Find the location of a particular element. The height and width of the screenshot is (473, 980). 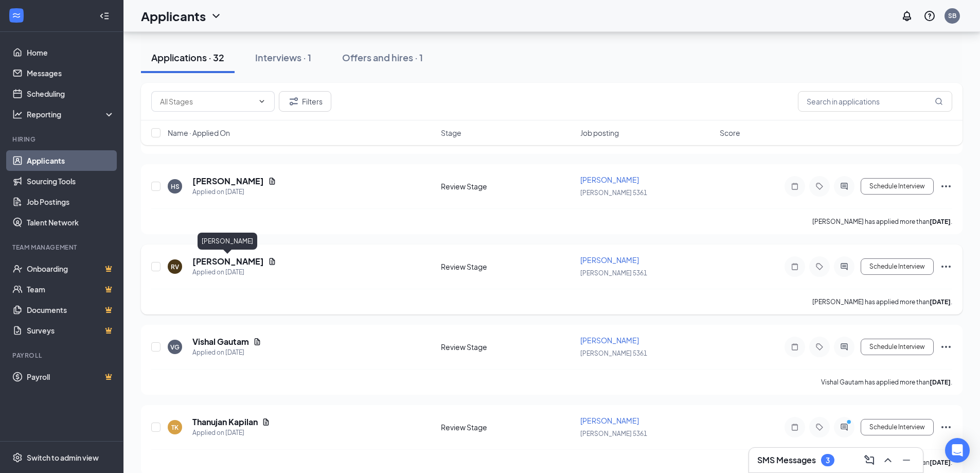

a: Job Postings is located at coordinates (71, 202).